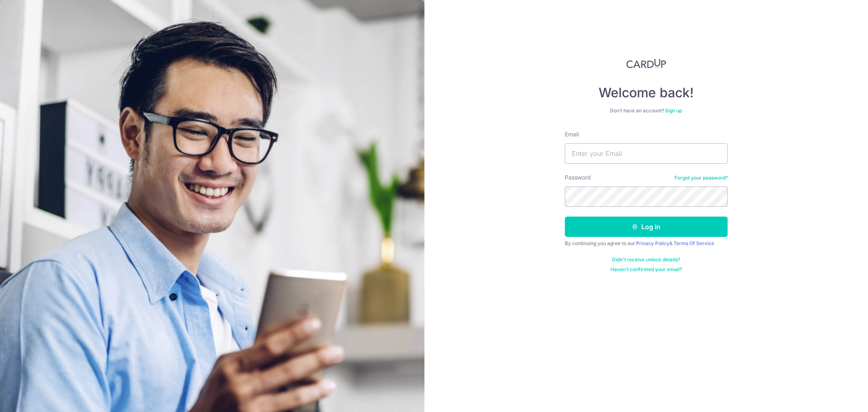  Describe the element at coordinates (694, 243) in the screenshot. I see `a: Terms Of Service` at that location.